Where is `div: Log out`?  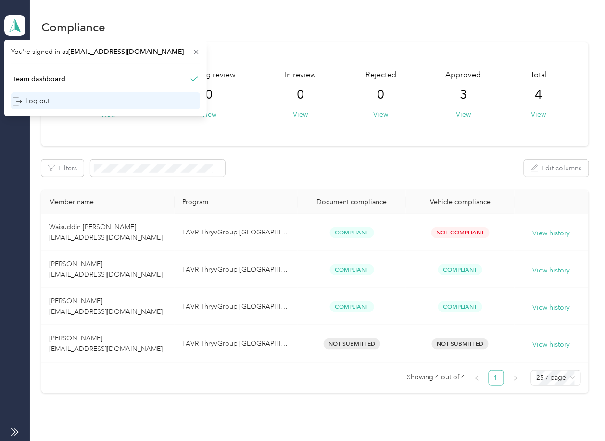
div: Log out is located at coordinates (31, 101).